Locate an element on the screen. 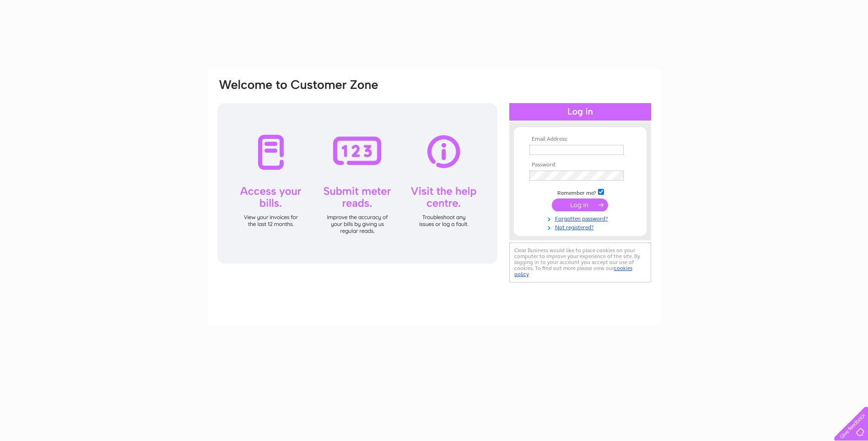 This screenshot has width=868, height=441. th: Email Address: is located at coordinates (580, 139).